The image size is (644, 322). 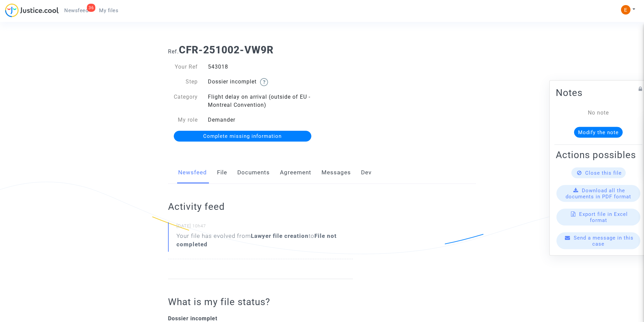 What do you see at coordinates (242, 136) in the screenshot?
I see `span: Complete missing information` at bounding box center [242, 136].